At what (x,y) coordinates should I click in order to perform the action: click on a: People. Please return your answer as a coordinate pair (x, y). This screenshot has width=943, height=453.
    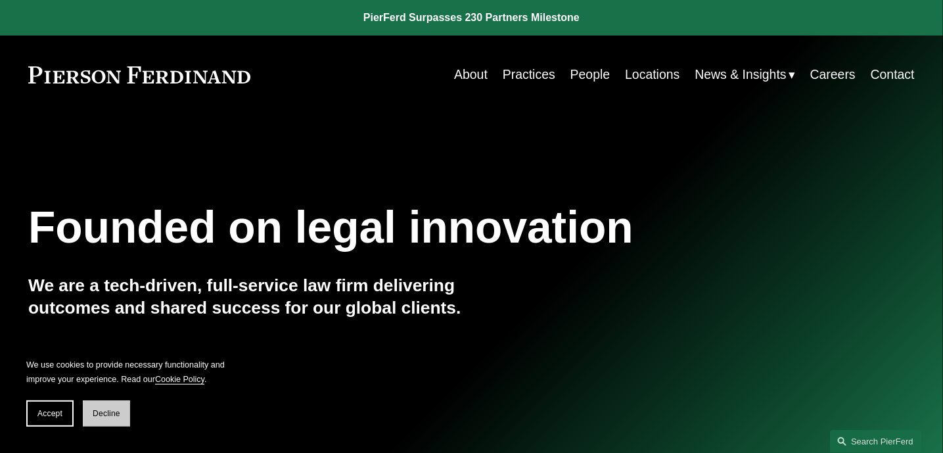
    Looking at the image, I should click on (590, 74).